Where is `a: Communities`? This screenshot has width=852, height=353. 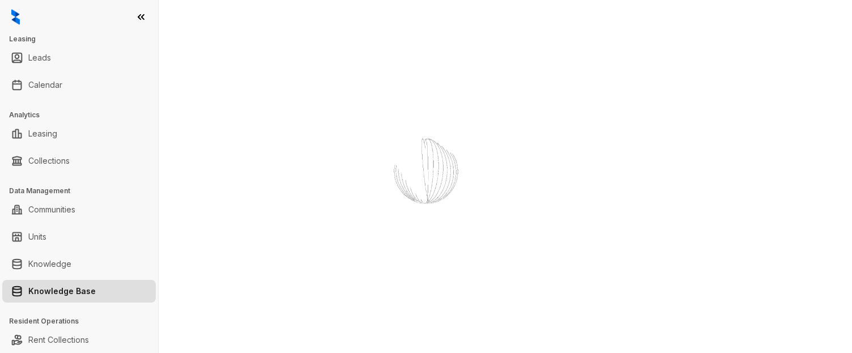 a: Communities is located at coordinates (52, 210).